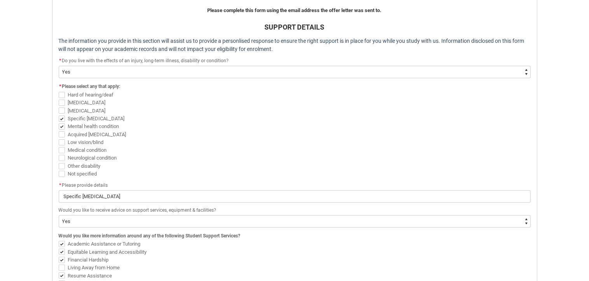  I want to click on b: Please complete this form using the email address the offer letter was sent to., so click(295, 10).